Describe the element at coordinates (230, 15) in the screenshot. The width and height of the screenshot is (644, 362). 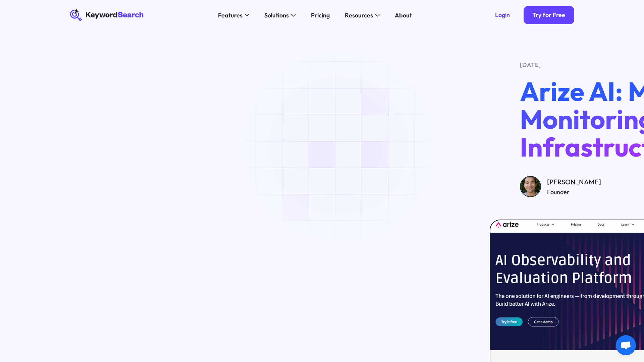
I see `div: Features` at that location.